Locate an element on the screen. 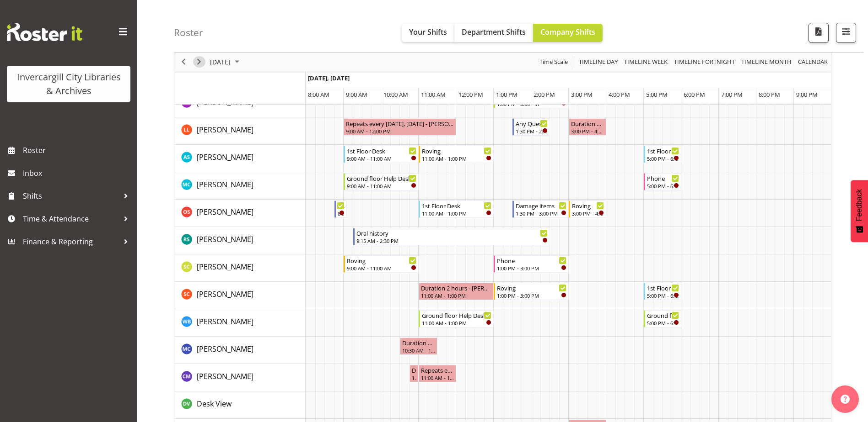  div: 1:00 PM - 3:00 PM is located at coordinates (532, 268).